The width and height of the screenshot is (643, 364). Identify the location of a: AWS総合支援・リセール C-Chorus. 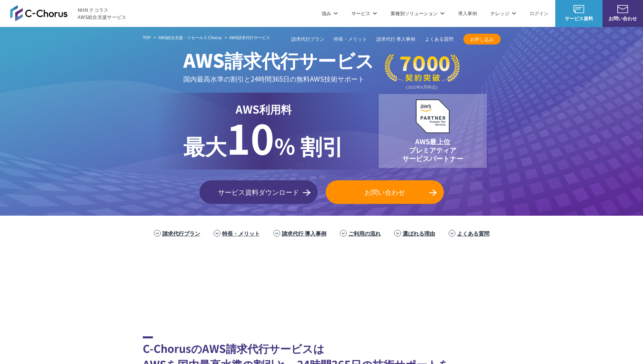
(190, 38).